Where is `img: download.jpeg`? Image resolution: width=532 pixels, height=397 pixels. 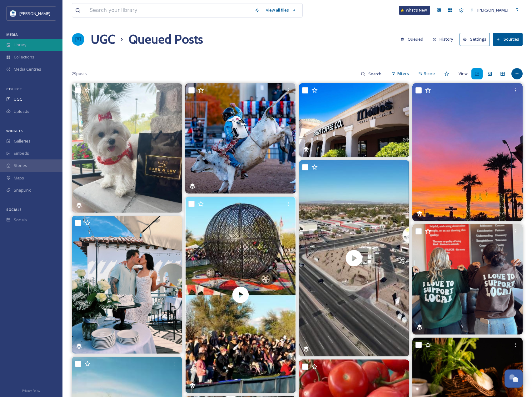 img: download.jpeg is located at coordinates (13, 13).